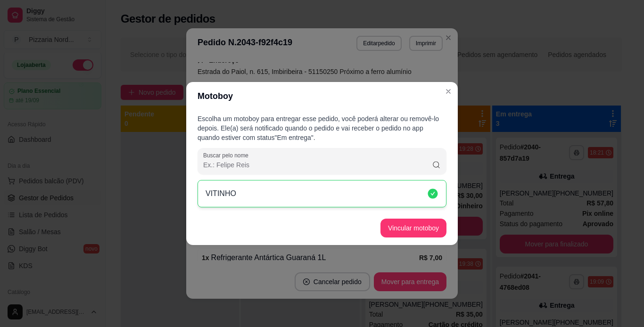 This screenshot has height=327, width=644. Describe the element at coordinates (448, 91) in the screenshot. I see `button: Close` at that location.